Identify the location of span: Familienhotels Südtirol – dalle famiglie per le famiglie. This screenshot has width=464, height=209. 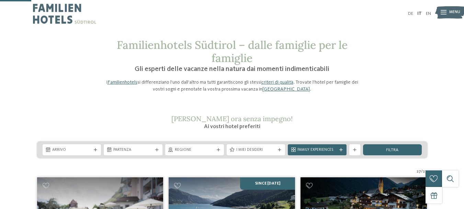
(232, 51).